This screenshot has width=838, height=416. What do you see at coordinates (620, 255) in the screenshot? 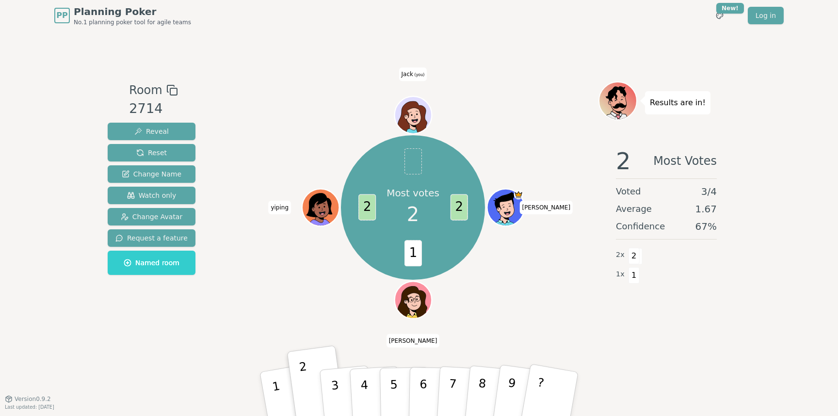
I see `span: 2 x` at bounding box center [620, 255].